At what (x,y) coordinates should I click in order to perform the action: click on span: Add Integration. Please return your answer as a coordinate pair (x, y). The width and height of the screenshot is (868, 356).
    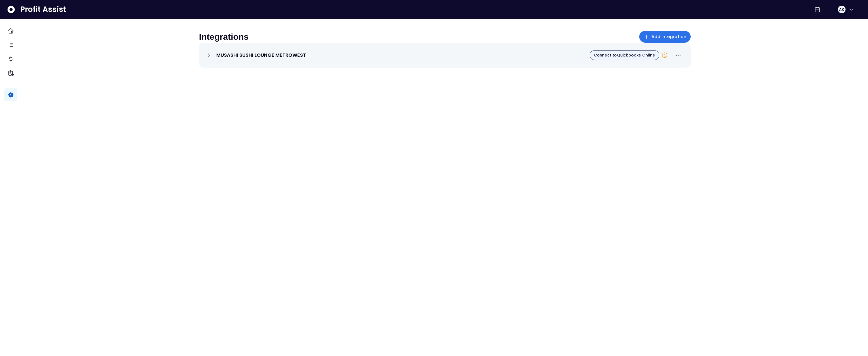
    Looking at the image, I should click on (669, 37).